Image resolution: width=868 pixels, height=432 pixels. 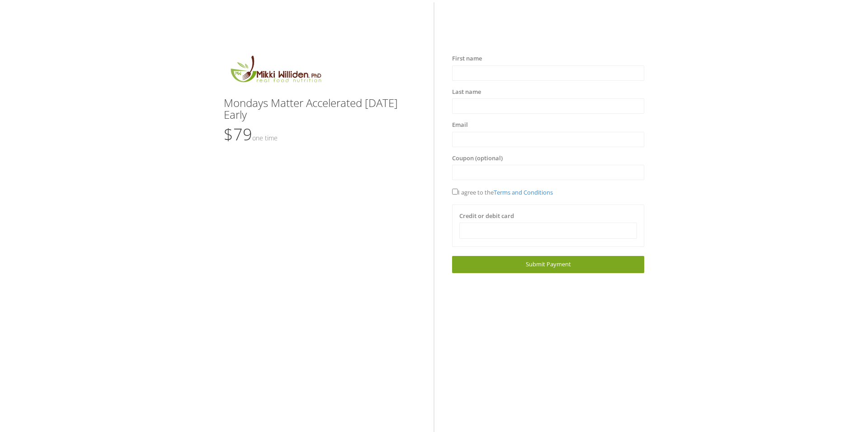 What do you see at coordinates (276, 71) in the screenshot?
I see `img: MikkiLogoMain.png` at bounding box center [276, 71].